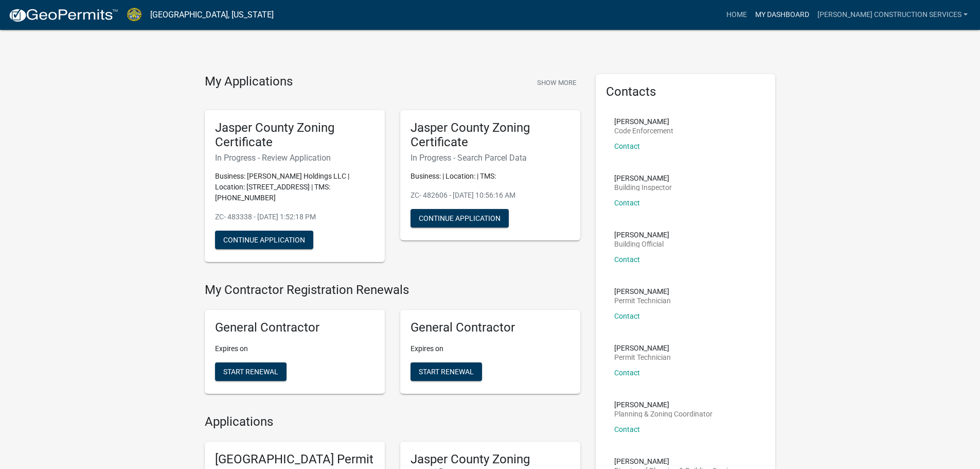 The height and width of the screenshot is (469, 980). I want to click on h6: In Progress - Search Parcel Data, so click(490, 158).